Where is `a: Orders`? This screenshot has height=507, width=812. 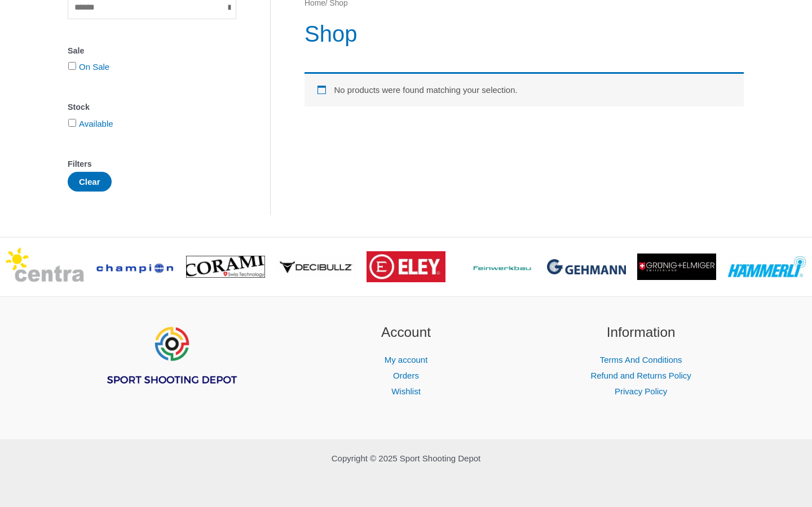 a: Orders is located at coordinates (406, 376).